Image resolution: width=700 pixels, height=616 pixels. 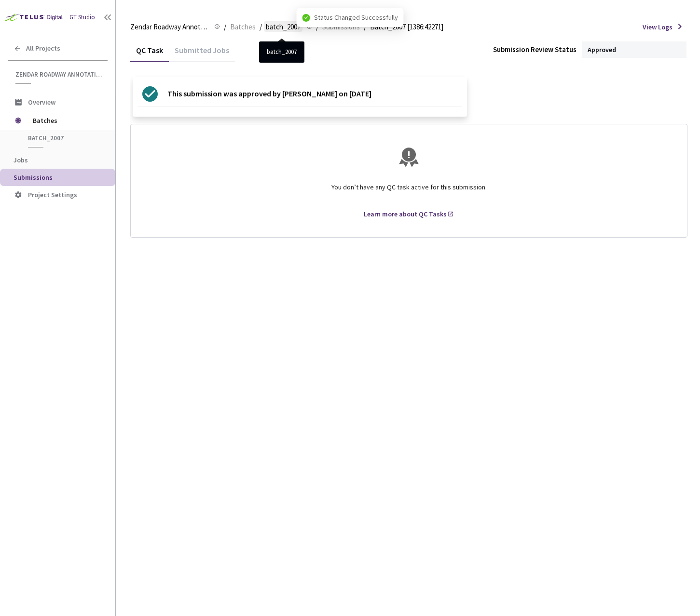 What do you see at coordinates (307, 18) in the screenshot?
I see `span: check-circle` at bounding box center [307, 18].